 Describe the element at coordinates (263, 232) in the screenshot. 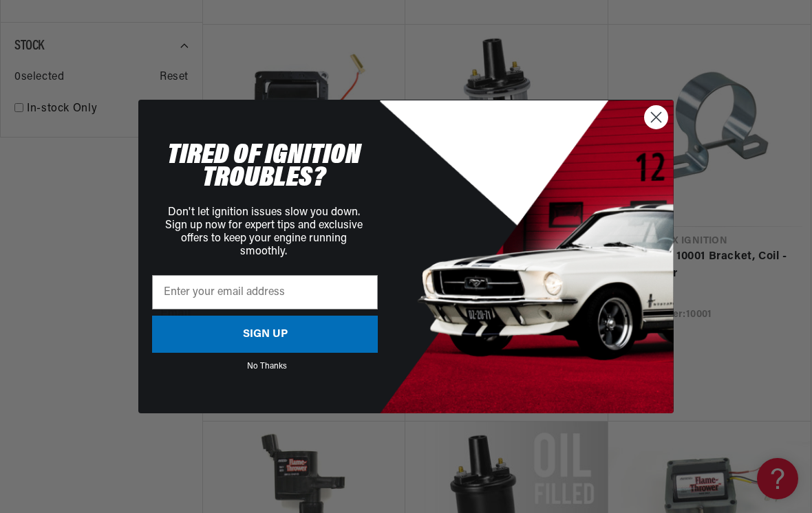

I see `span: Don't let ignition issues slow you down. Sign up now for expert tips and exclusive offers to keep...` at that location.